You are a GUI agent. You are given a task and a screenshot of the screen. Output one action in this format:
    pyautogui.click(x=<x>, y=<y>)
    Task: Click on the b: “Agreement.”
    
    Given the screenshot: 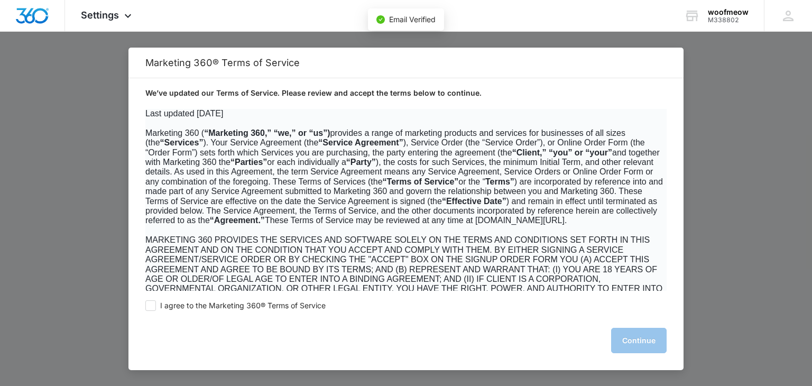 What is the action you would take?
    pyautogui.click(x=237, y=220)
    